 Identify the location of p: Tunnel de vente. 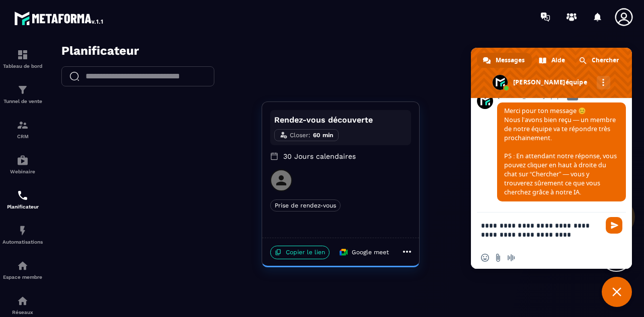
(23, 101).